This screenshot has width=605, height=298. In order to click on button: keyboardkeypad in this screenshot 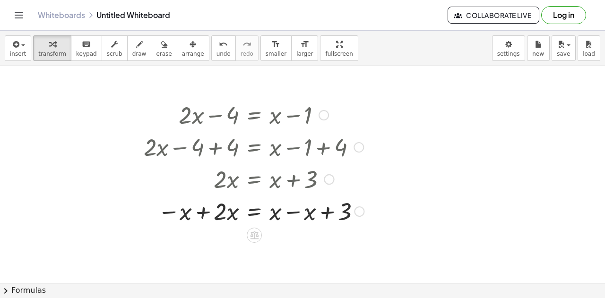, I will do `click(87, 48)`.